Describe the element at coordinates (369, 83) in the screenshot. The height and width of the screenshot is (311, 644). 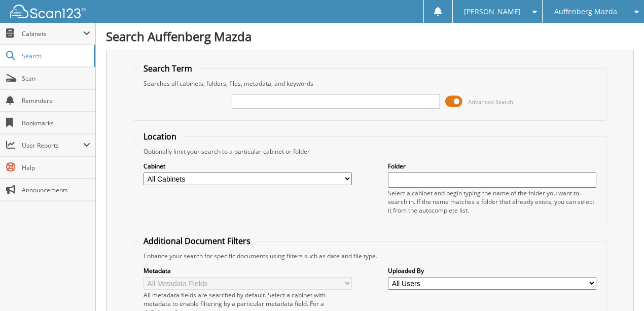
I see `div: Searches all cabinets, folders, files, metadata, and keywords` at that location.